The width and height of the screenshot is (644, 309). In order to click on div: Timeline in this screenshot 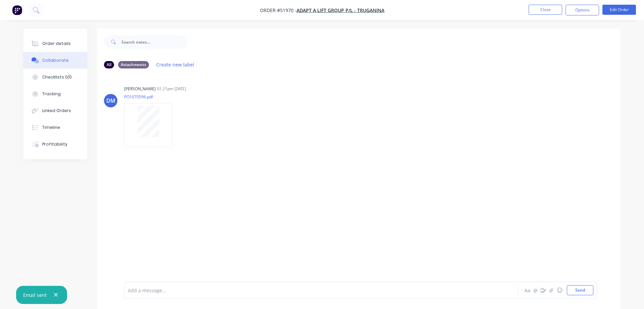, I will do `click(51, 127)`.